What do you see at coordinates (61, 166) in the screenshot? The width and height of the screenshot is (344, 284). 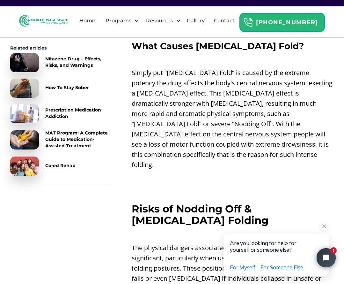 I see `a: Co-ed Rehab` at bounding box center [61, 166].